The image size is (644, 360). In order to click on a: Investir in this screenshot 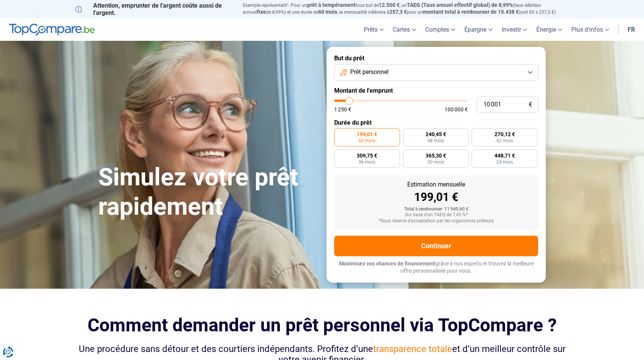, I will do `click(514, 29)`.